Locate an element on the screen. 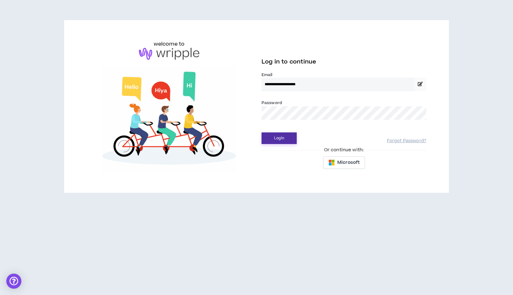 The image size is (513, 295). a: Forgot Password? is located at coordinates (406, 141).